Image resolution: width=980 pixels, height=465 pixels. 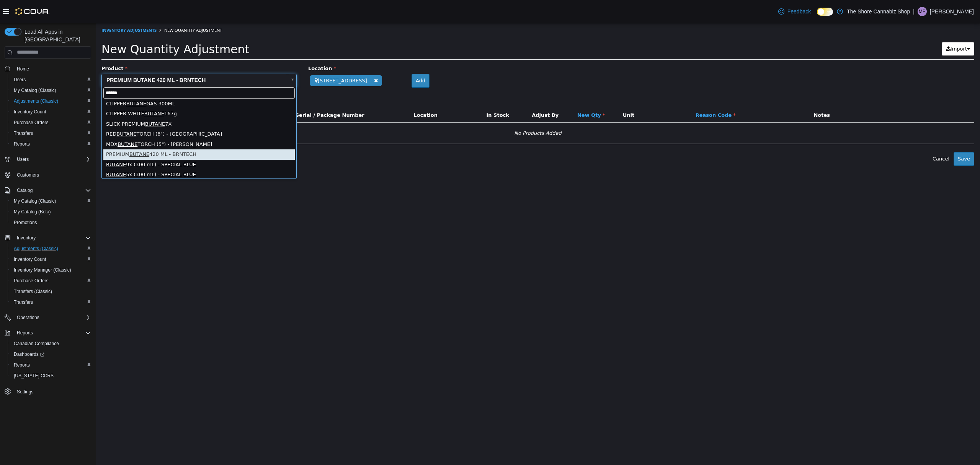 What do you see at coordinates (51, 223) in the screenshot?
I see `button: Promotions` at bounding box center [51, 223].